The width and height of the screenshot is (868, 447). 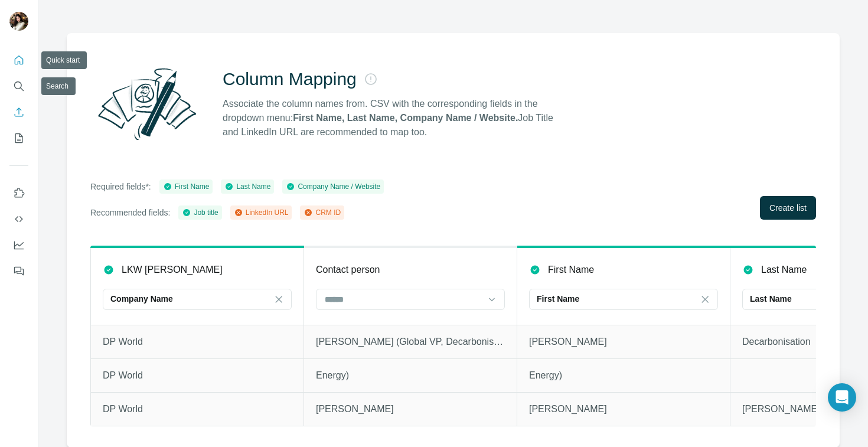 I want to click on div: LinkedIn URL, so click(x=261, y=213).